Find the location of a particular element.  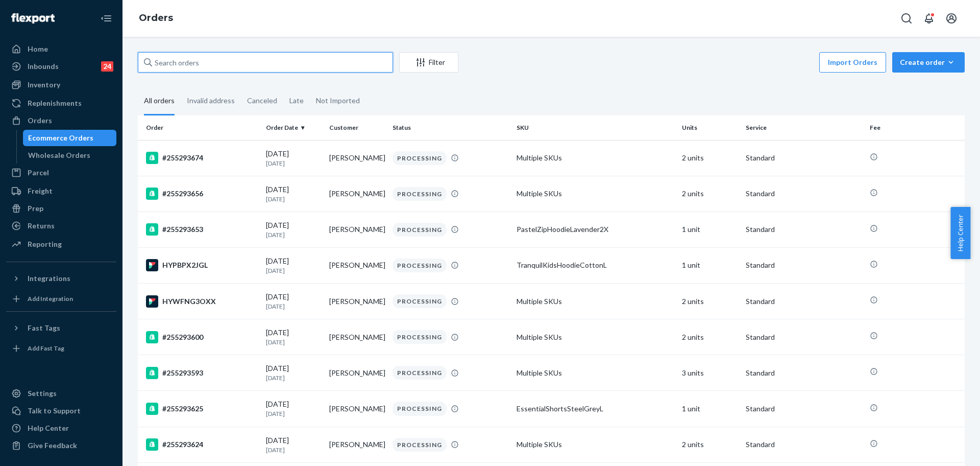

th: SKU is located at coordinates (595, 127).